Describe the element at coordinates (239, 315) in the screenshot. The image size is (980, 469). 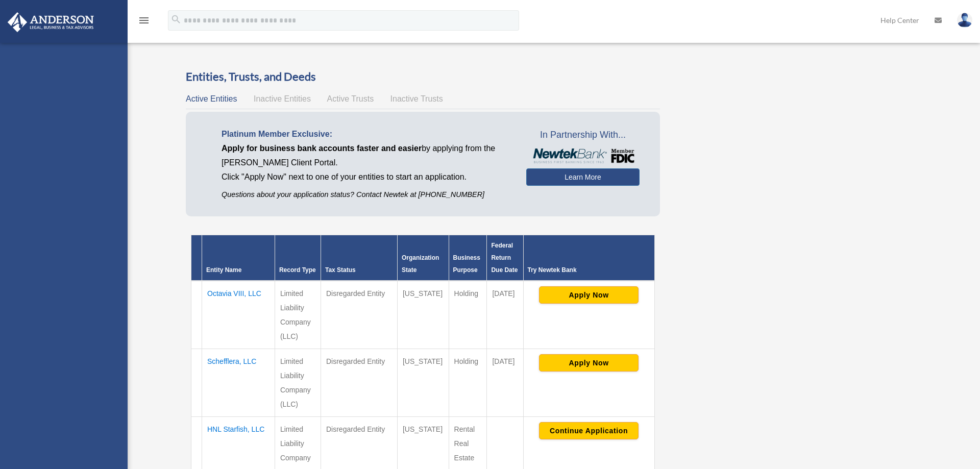
I see `td: Octavia VIII, LLC` at that location.